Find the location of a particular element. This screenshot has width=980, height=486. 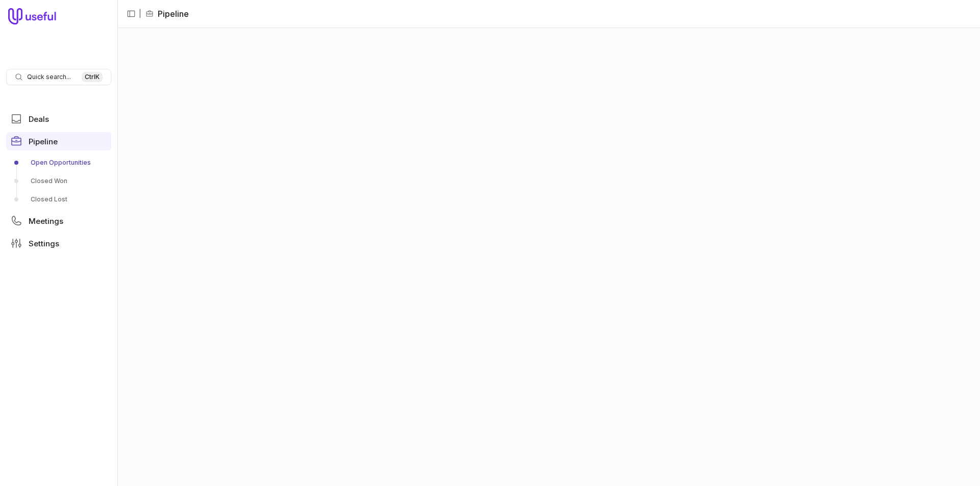

li: Pipeline is located at coordinates (167, 14).